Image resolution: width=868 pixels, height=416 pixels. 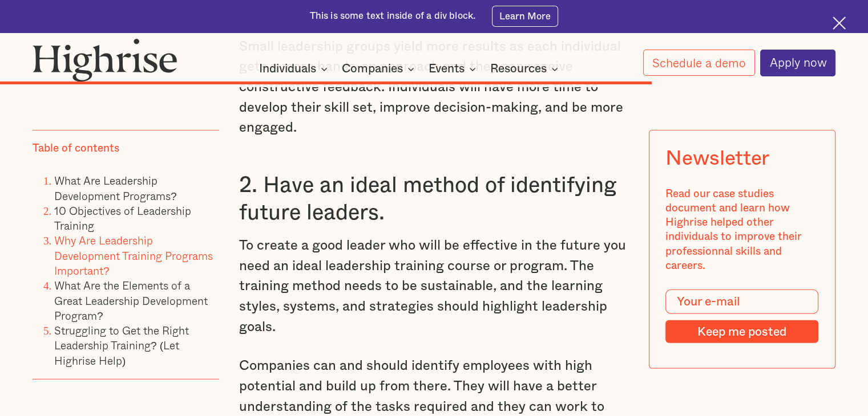 What do you see at coordinates (434, 88) in the screenshot?
I see `p: Small leadership groups yield more results as each individual gets a more hands-on approach and t...` at bounding box center [434, 88].